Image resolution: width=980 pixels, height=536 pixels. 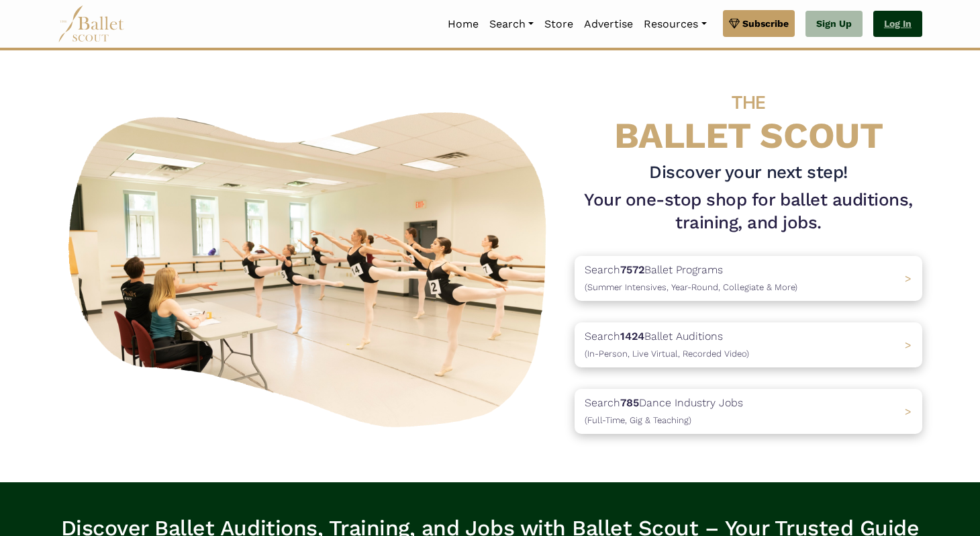 I want to click on h4: BALLET SCOUT, so click(x=749, y=116).